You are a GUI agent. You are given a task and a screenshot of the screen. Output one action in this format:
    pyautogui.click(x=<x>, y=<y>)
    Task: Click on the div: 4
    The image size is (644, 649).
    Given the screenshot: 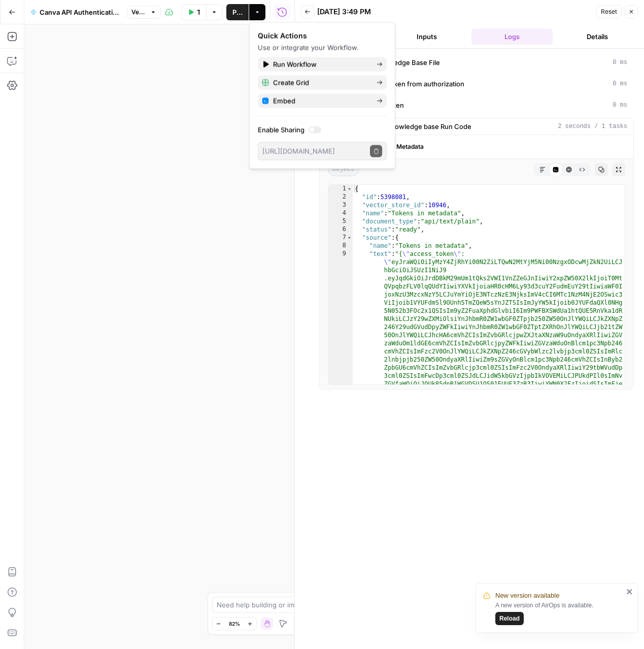 What is the action you would take?
    pyautogui.click(x=340, y=213)
    